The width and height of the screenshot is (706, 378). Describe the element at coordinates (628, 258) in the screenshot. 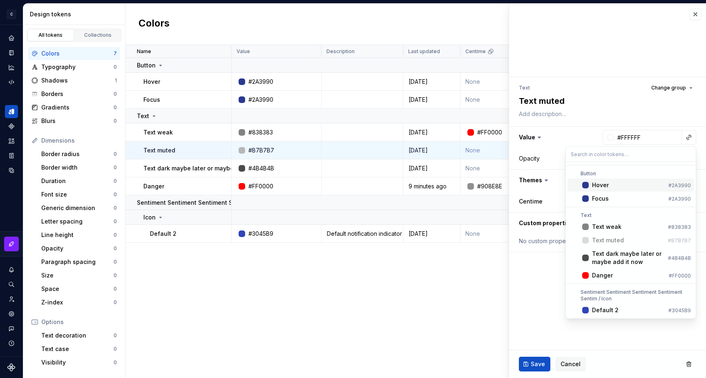

I see `div: Text dark maybe later or maybe add it now` at that location.